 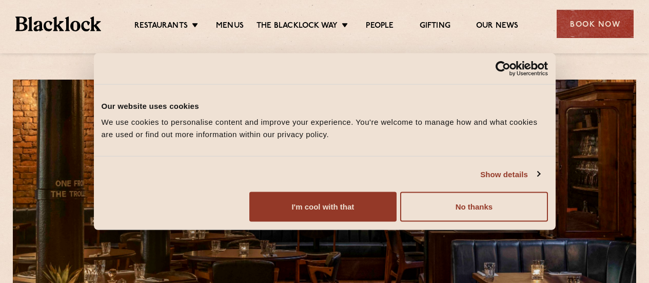 What do you see at coordinates (323, 207) in the screenshot?
I see `button: I'm cool with that` at bounding box center [323, 207].